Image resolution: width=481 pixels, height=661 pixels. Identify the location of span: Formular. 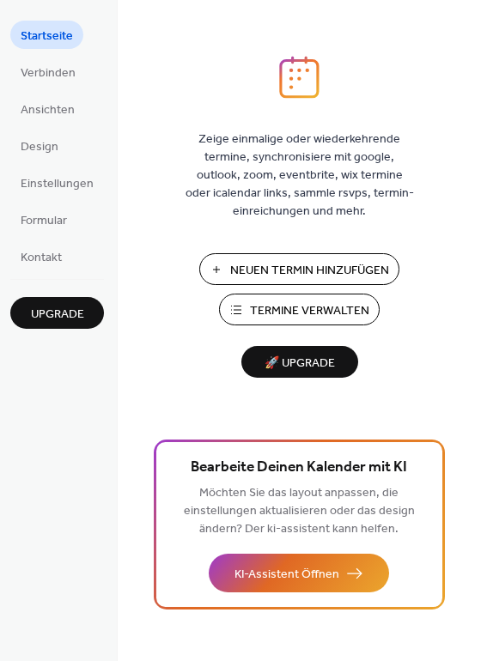
(44, 221).